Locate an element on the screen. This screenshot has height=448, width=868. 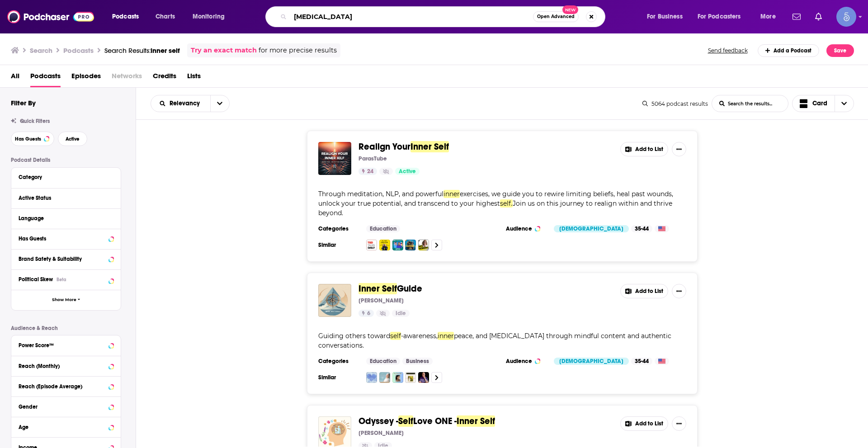
button: Category is located at coordinates (66, 177).